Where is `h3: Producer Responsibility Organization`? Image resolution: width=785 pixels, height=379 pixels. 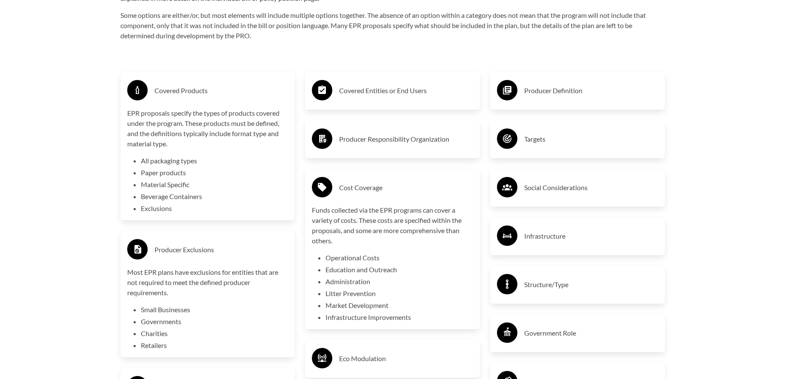
h3: Producer Responsibility Organization is located at coordinates (406, 139).